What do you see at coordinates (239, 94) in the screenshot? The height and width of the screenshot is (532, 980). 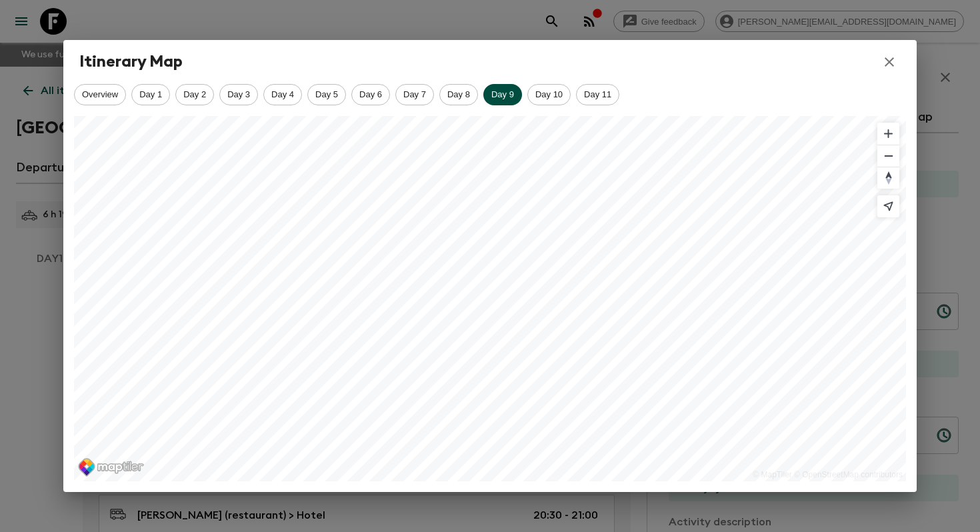 I see `div: Day 3` at bounding box center [239, 94].